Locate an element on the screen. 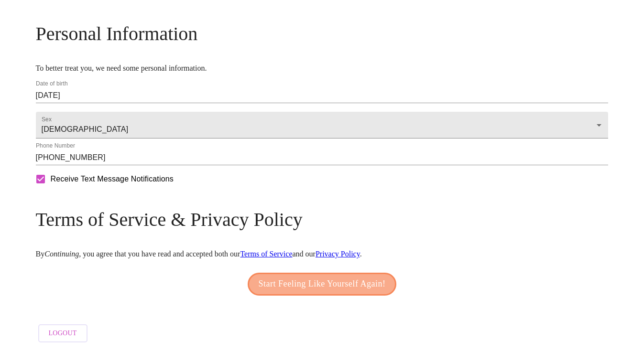  p: To better treat you, we need some personal information. is located at coordinates (322, 68).